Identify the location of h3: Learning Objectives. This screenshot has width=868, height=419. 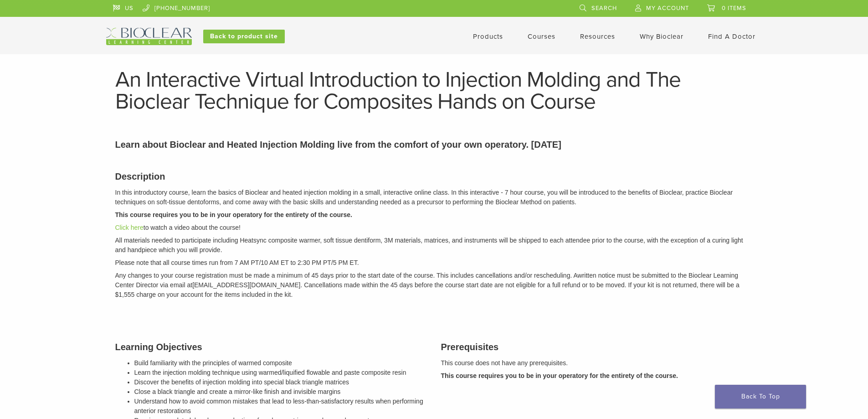
(271, 347).